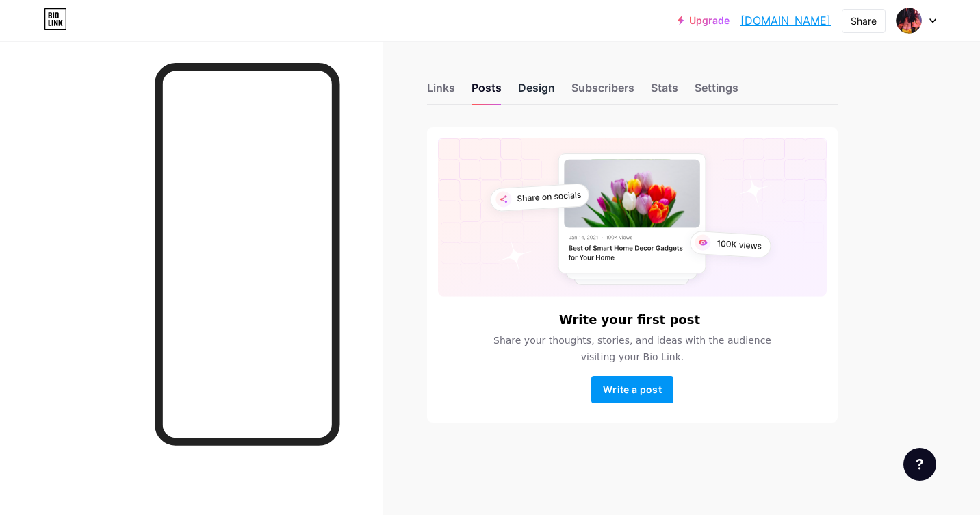  I want to click on div: Posts, so click(486, 91).